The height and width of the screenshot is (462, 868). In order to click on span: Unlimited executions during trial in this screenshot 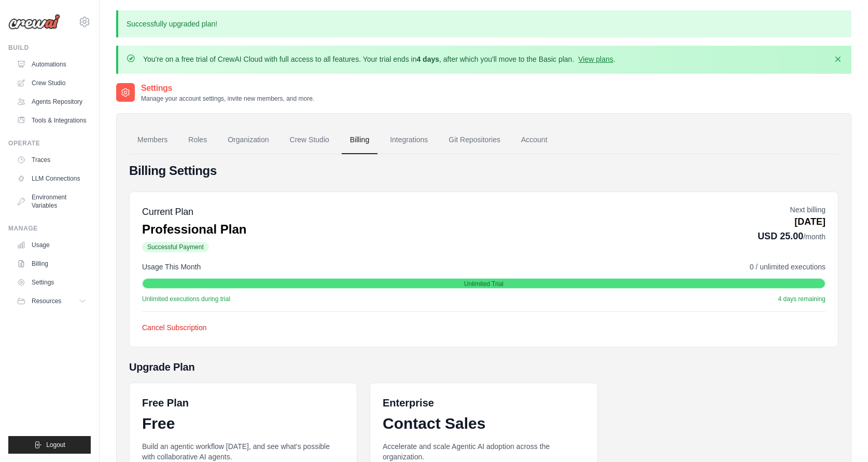, I will do `click(186, 299)`.